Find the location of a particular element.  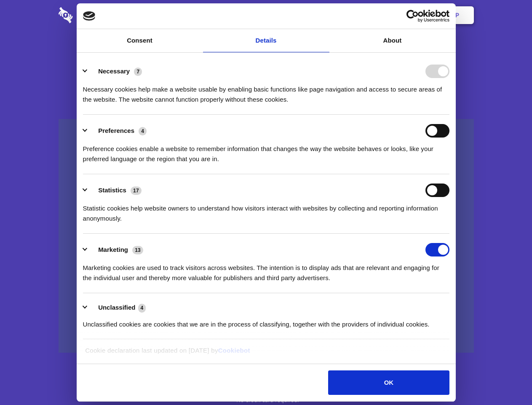

div: Preference cookies enable a website to remember information that changes the way the website beha... is located at coordinates (266, 150).